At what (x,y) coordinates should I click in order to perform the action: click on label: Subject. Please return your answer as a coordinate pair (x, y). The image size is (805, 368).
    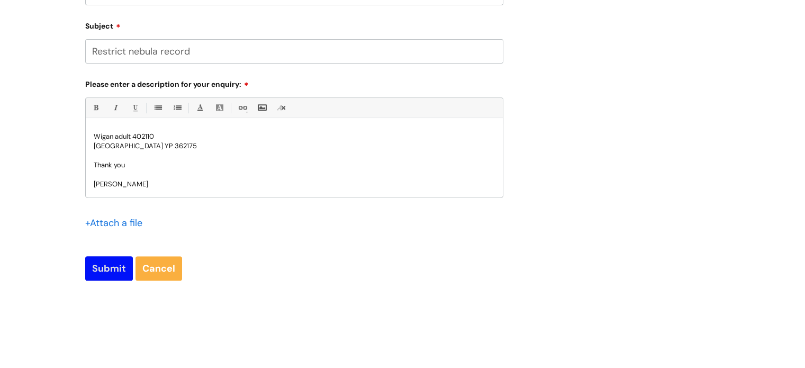
    Looking at the image, I should click on (294, 24).